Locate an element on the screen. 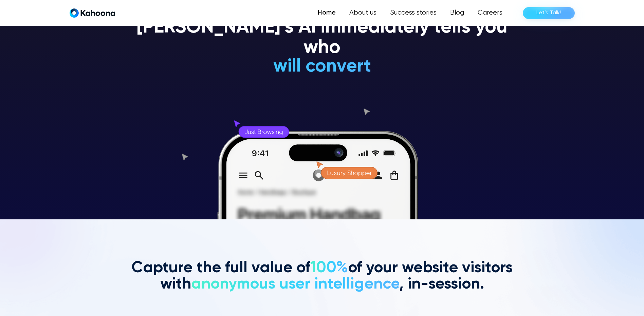 This screenshot has width=644, height=316. span: 100% is located at coordinates (329, 268).